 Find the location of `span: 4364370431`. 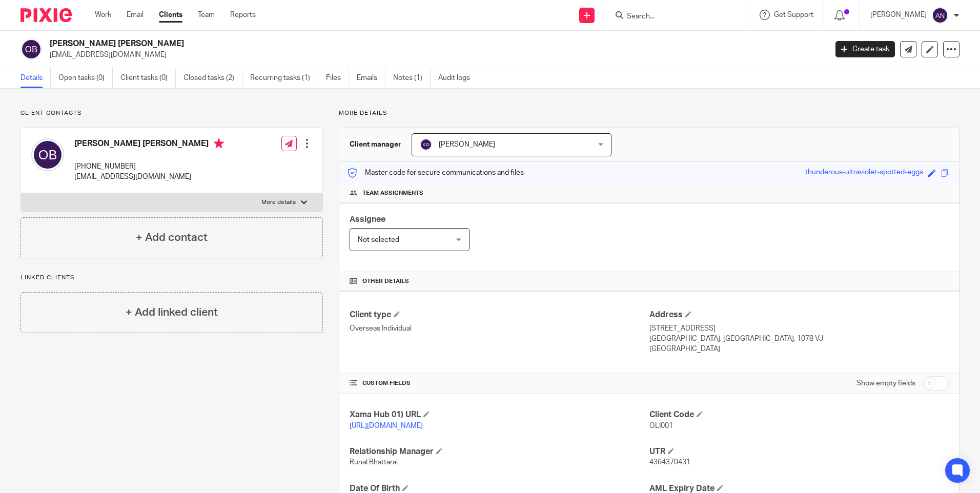

span: 4364370431 is located at coordinates (670, 462).